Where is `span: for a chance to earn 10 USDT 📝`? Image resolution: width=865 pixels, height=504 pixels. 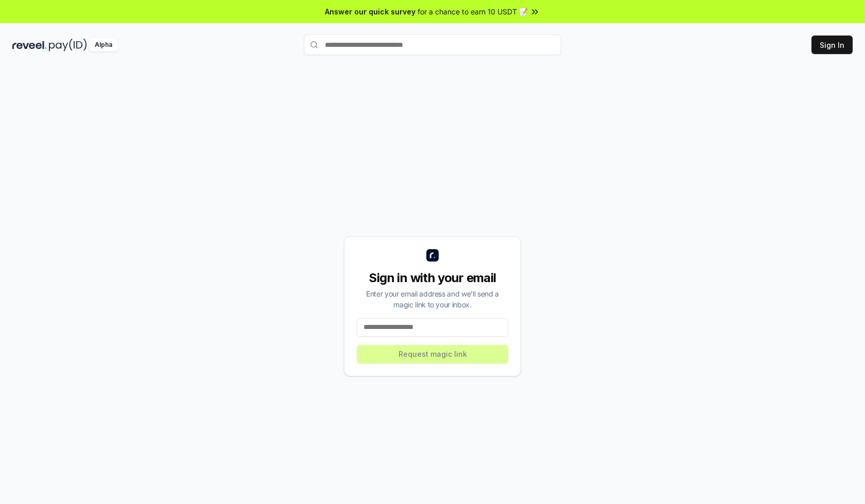 span: for a chance to earn 10 USDT 📝 is located at coordinates (473, 11).